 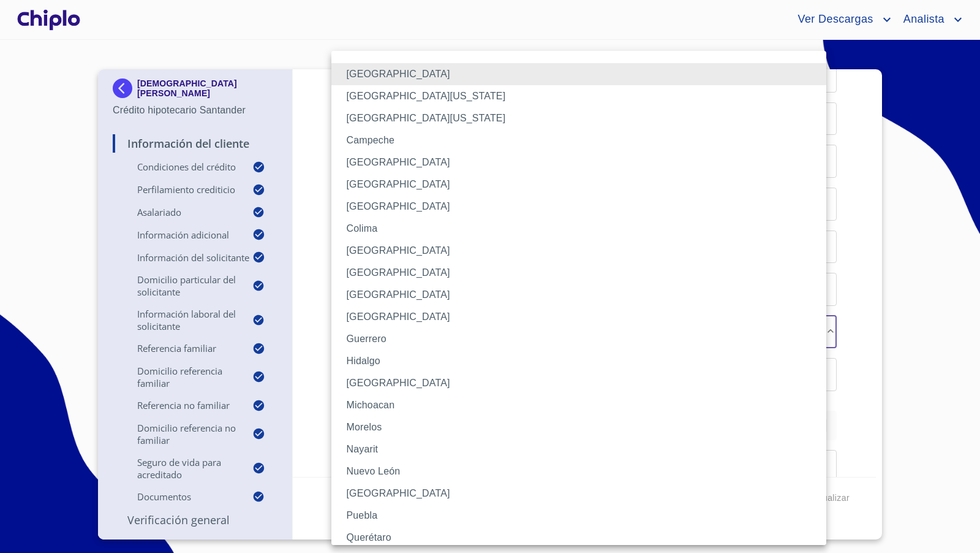 What do you see at coordinates (584, 449) in the screenshot?
I see `li: Nayarit` at bounding box center [584, 449].